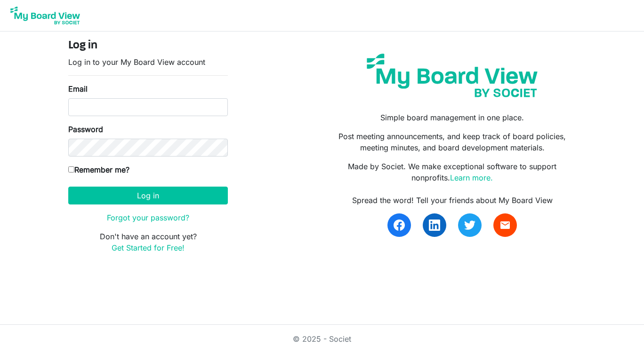 The height and width of the screenshot is (353, 644). Describe the element at coordinates (148, 242) in the screenshot. I see `p: Don't have an account yet?` at that location.